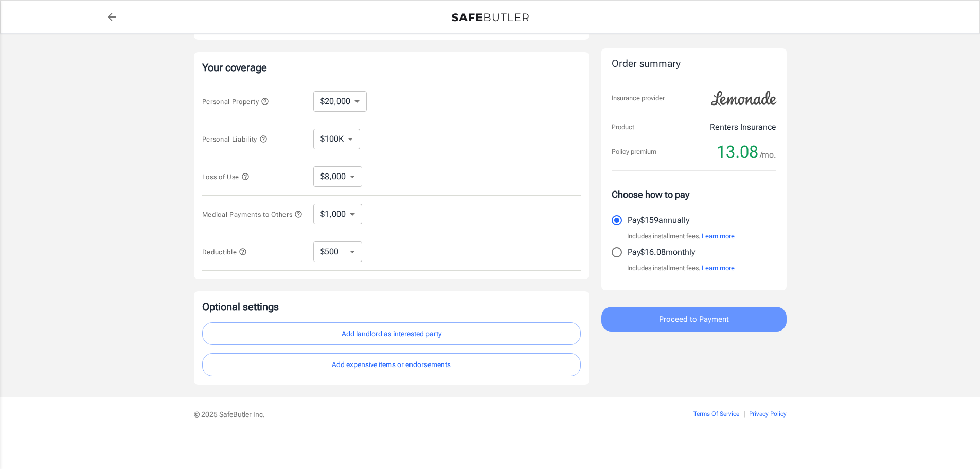  What do you see at coordinates (226, 177) in the screenshot?
I see `button: Loss of Use` at bounding box center [226, 177].